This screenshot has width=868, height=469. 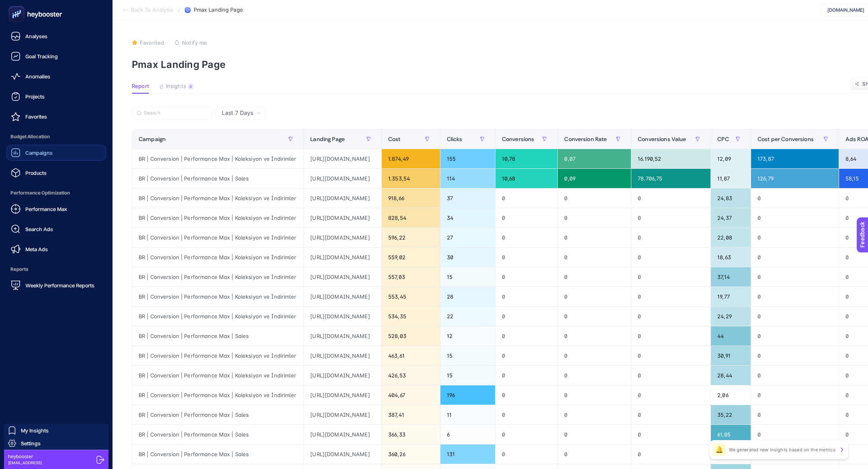 What do you see at coordinates (468, 296) in the screenshot?
I see `div: 28` at bounding box center [468, 296].